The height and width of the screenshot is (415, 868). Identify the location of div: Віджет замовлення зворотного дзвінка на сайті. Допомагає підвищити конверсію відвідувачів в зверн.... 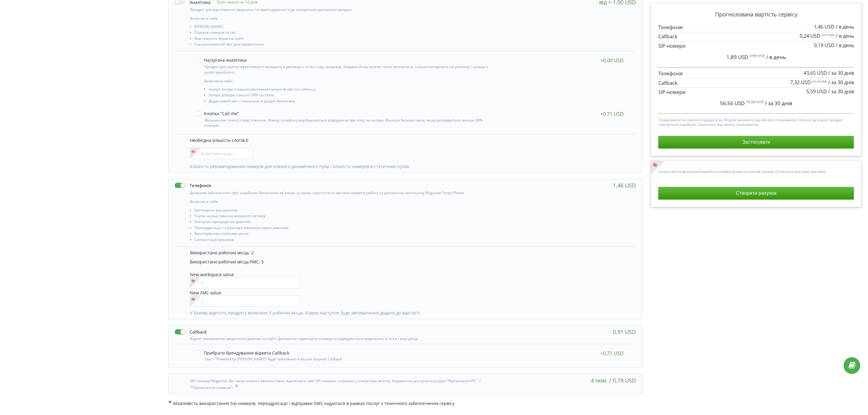
(336, 338).